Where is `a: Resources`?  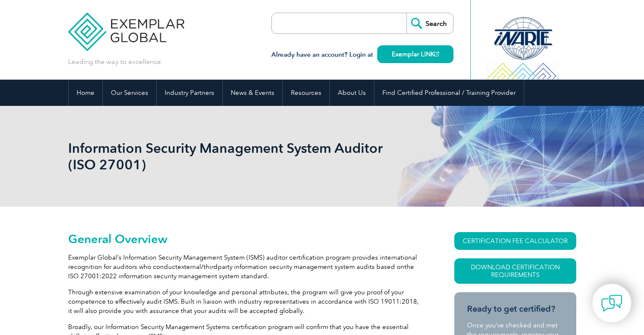
a: Resources is located at coordinates (306, 93).